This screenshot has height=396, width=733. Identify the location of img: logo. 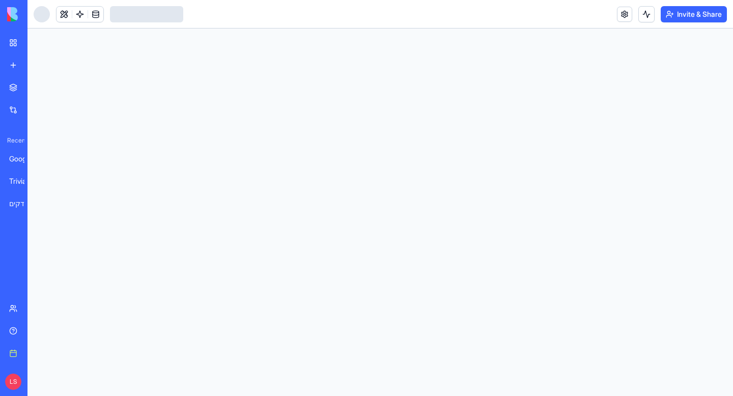
(39, 14).